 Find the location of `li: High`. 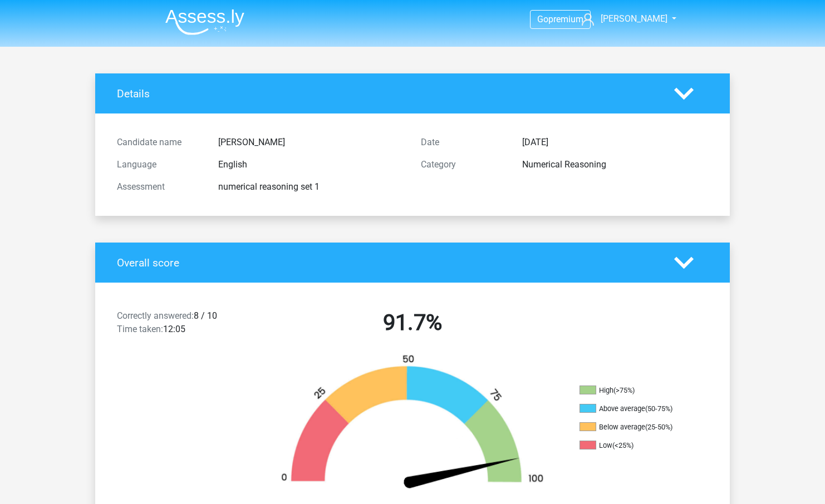

li: High is located at coordinates (635, 391).